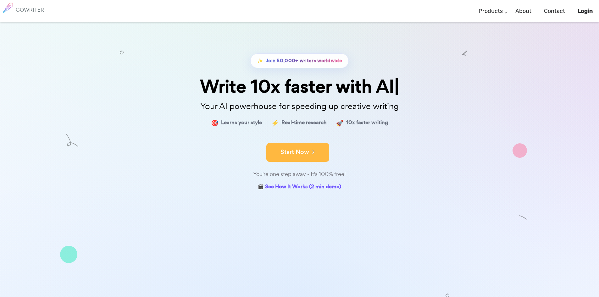 This screenshot has width=599, height=297. What do you see at coordinates (585, 11) in the screenshot?
I see `b: Login` at bounding box center [585, 11].